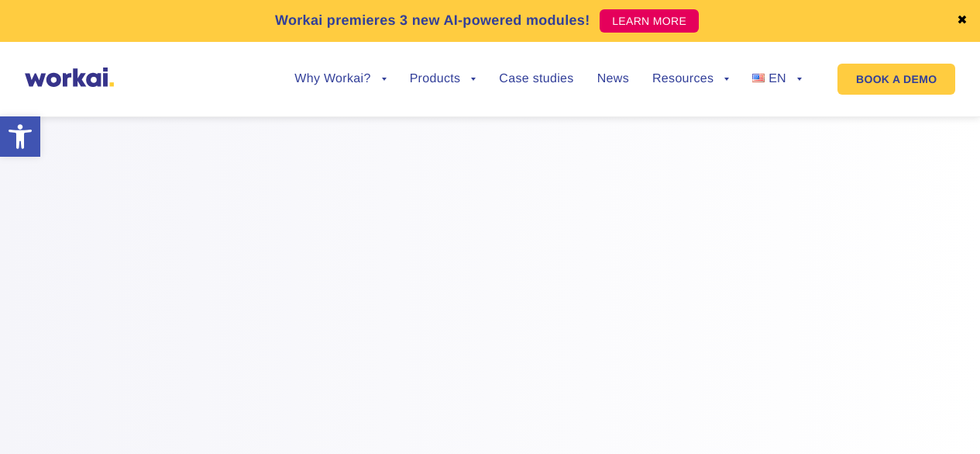 The width and height of the screenshot is (980, 454). What do you see at coordinates (778, 78) in the screenshot?
I see `span: EN` at bounding box center [778, 78].